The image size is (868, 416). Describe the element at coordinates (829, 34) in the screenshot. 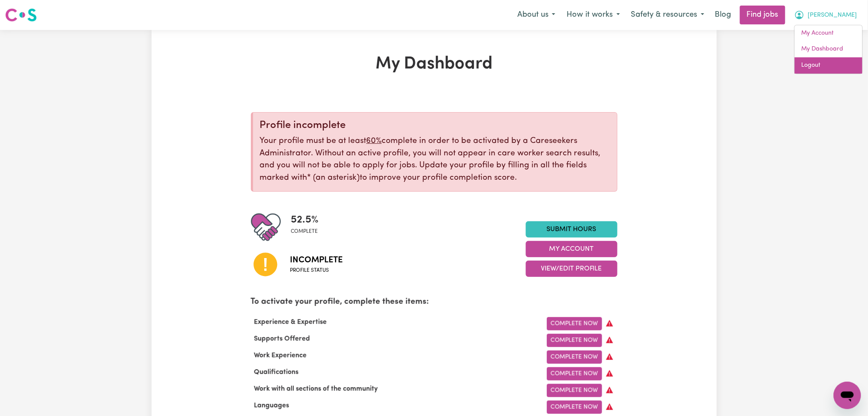

I see `a: My Account` at that location.